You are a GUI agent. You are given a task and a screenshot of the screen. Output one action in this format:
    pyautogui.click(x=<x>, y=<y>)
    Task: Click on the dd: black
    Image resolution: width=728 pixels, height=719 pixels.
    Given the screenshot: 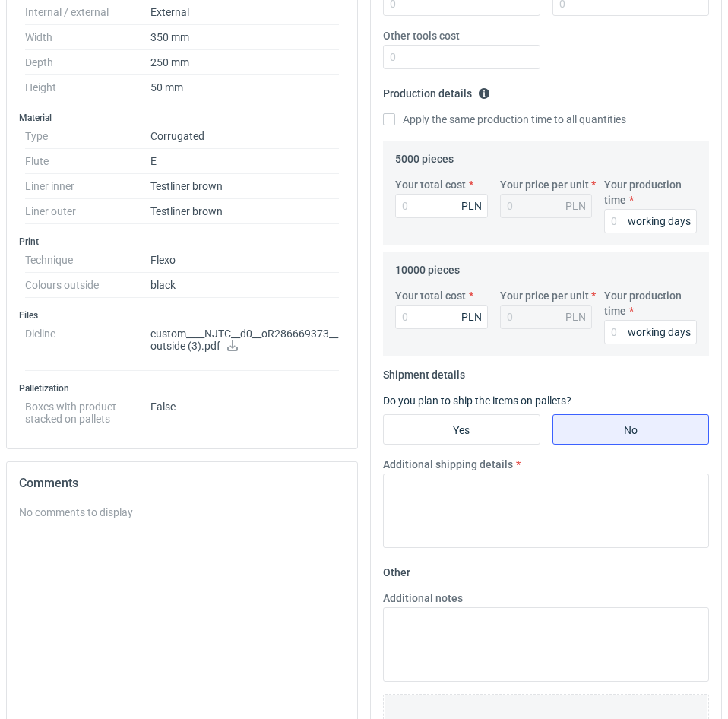 What is the action you would take?
    pyautogui.click(x=244, y=285)
    